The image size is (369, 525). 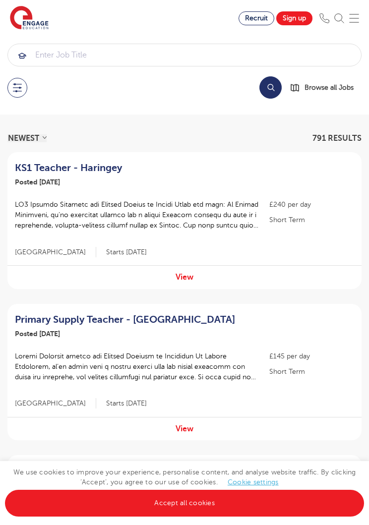 I want to click on img: Search, so click(x=339, y=18).